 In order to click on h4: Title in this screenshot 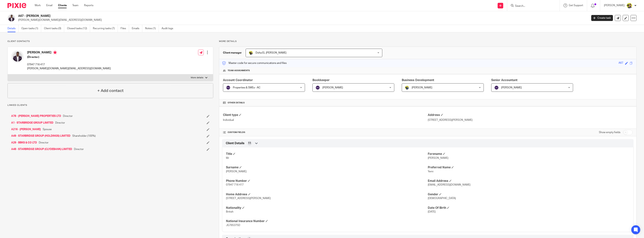, I will do `click(327, 154)`.